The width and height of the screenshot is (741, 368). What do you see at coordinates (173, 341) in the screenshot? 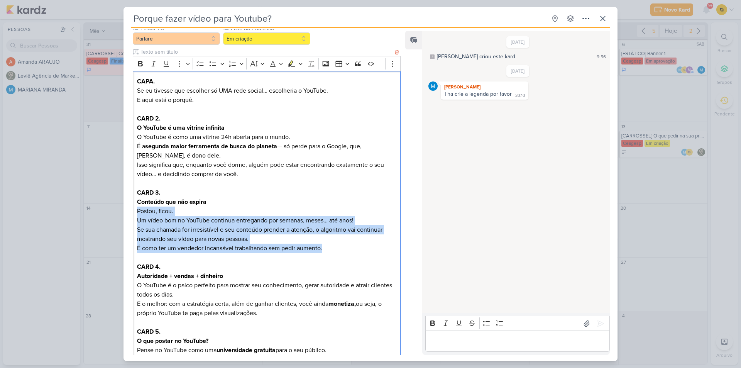
I see `strong: O que postar no YouTube?` at bounding box center [173, 341].